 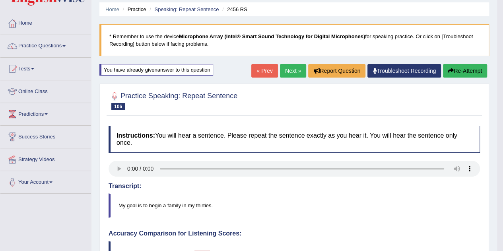 What do you see at coordinates (234, 9) in the screenshot?
I see `li: 2456 RS` at bounding box center [234, 9].